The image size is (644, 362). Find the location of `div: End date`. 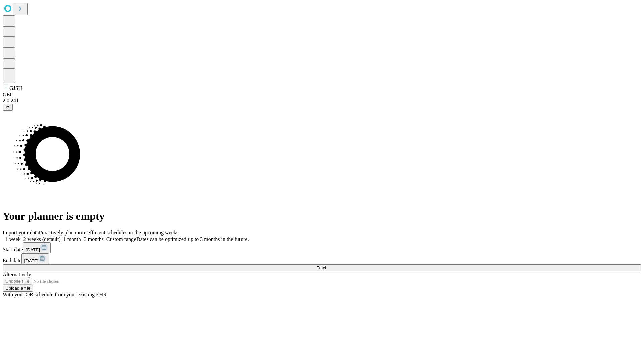

div: End date is located at coordinates (322, 259).